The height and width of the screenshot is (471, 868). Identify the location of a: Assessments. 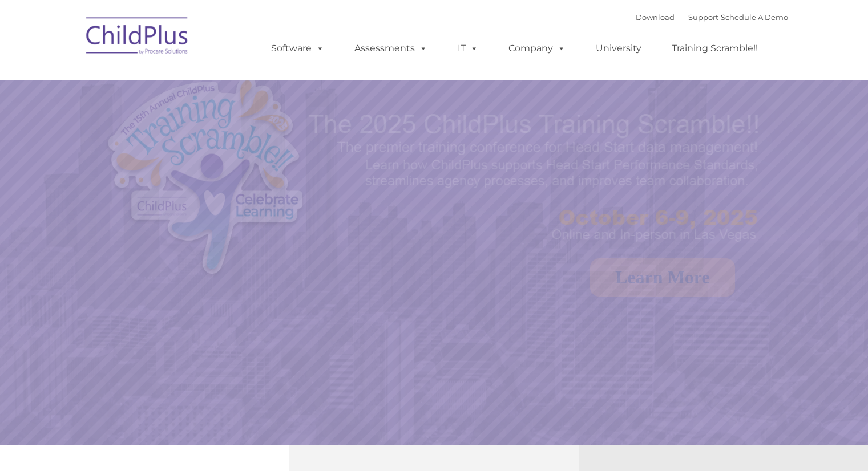
(391, 48).